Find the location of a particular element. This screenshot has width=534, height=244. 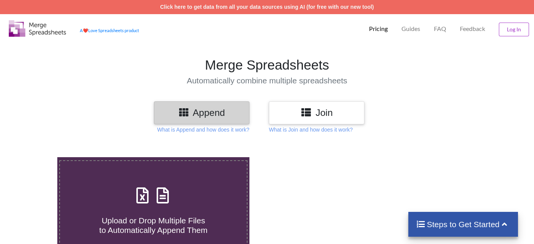

button: Log In is located at coordinates (514, 29).